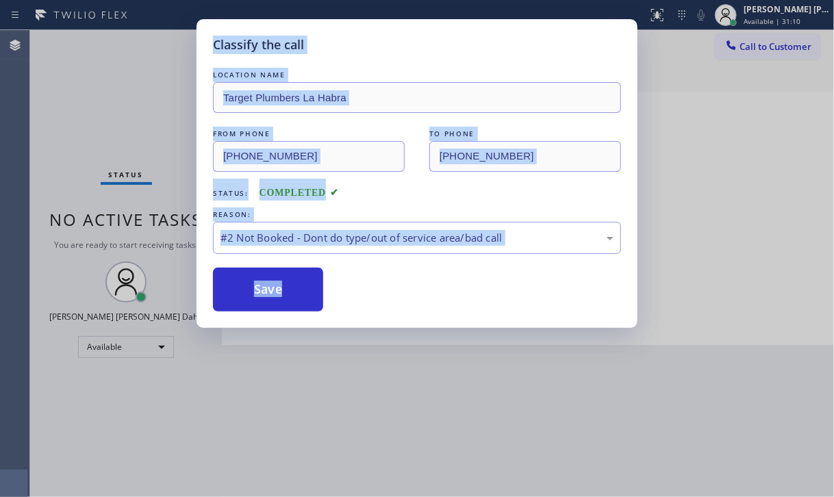  I want to click on div: TO PHONE, so click(525, 134).